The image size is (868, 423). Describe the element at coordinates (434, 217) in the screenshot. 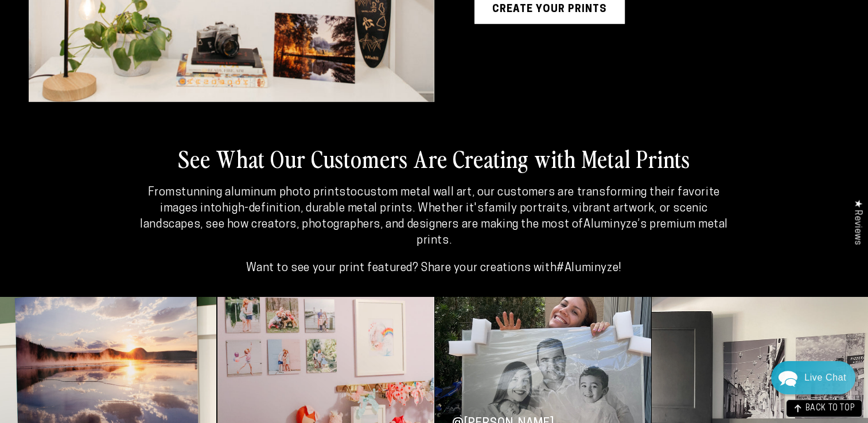

I see `p: From to , our customers are transforming their favorite images into . Whether it's , see how crea...` at that location.